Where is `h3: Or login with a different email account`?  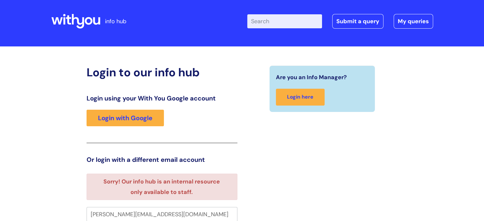
h3: Or login with a different email account is located at coordinates (162, 160).